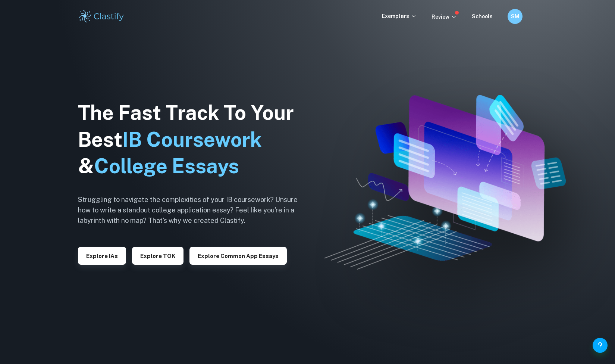 The height and width of the screenshot is (364, 615). Describe the element at coordinates (515, 16) in the screenshot. I see `button: SM` at that location.